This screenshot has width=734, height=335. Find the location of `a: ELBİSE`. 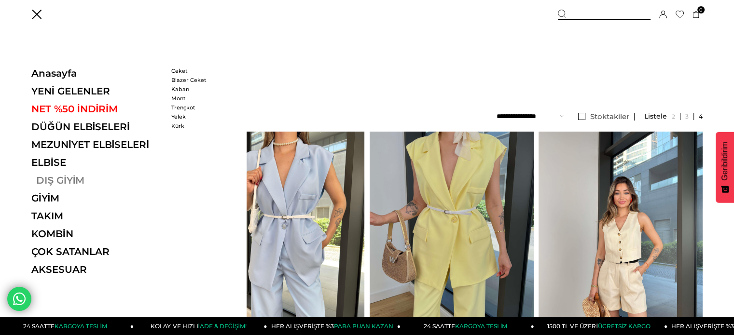

a: ELBİSE is located at coordinates (97, 163).